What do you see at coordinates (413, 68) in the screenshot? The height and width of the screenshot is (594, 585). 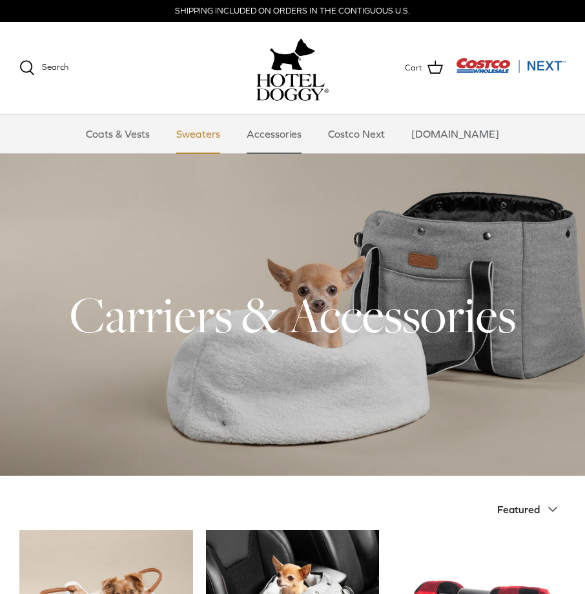 I see `span: Cart` at bounding box center [413, 68].